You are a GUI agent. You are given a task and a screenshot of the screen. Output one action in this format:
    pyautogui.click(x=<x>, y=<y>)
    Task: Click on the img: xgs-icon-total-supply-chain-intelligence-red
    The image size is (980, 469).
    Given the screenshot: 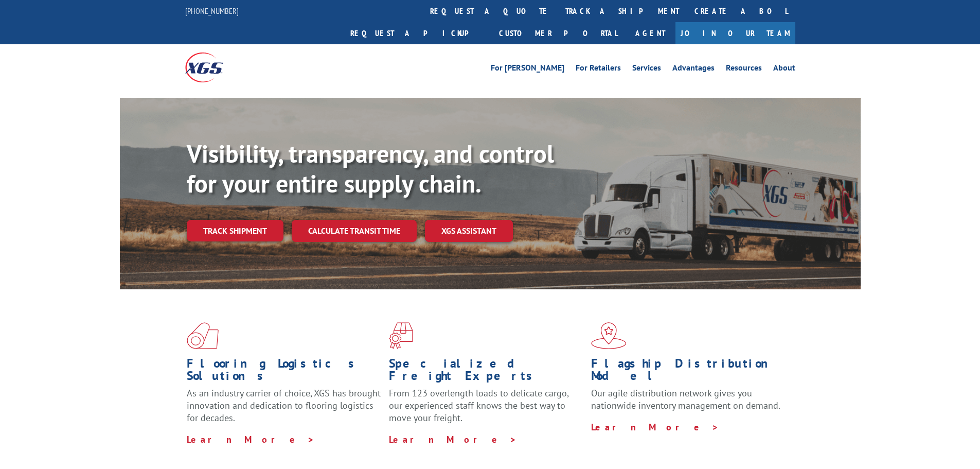 What is the action you would take?
    pyautogui.click(x=203, y=336)
    